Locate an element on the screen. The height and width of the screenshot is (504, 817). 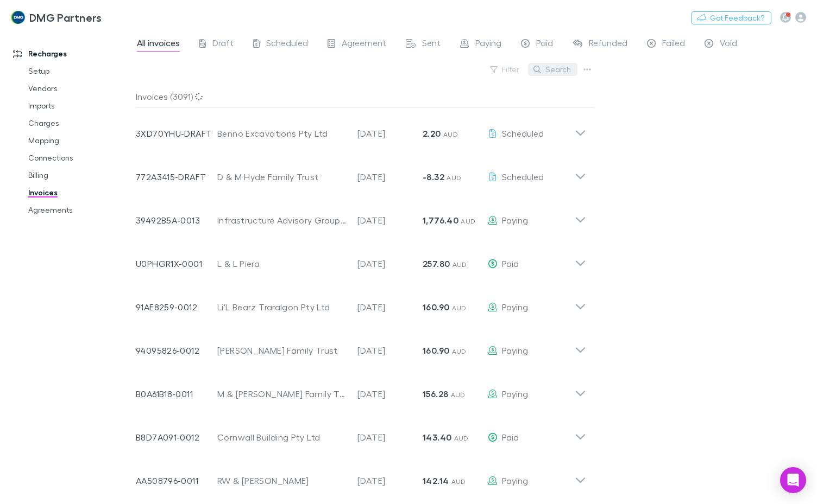
button: Search is located at coordinates (552, 69).